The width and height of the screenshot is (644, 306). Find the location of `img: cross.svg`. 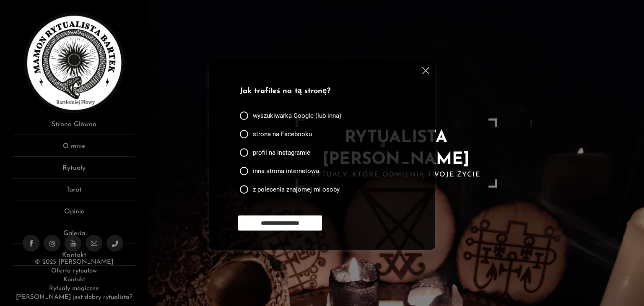

img: cross.svg is located at coordinates (426, 70).